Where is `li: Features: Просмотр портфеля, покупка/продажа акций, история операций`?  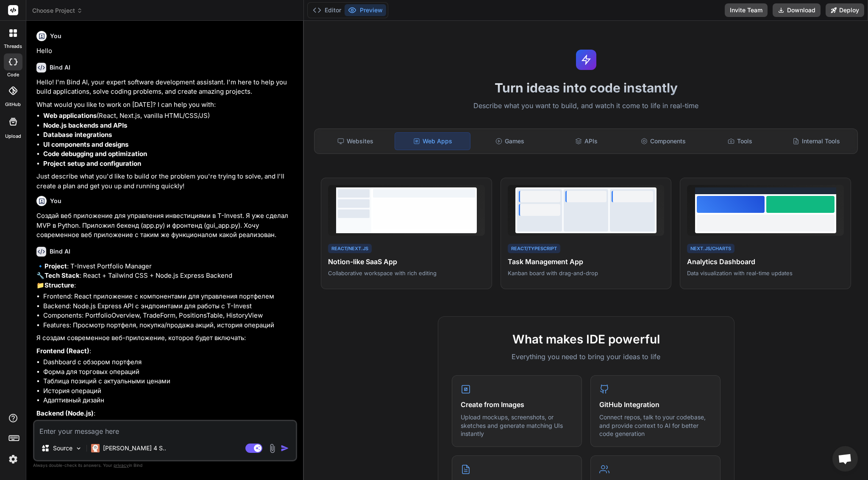
li: Features: Просмотр портфеля, покупка/продажа акций, история операций is located at coordinates (169, 325).